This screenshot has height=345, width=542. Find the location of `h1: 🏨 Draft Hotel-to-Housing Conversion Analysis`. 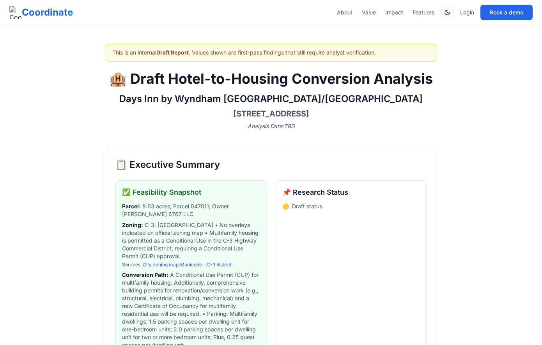

h1: 🏨 Draft Hotel-to-Housing Conversion Analysis is located at coordinates (271, 79).